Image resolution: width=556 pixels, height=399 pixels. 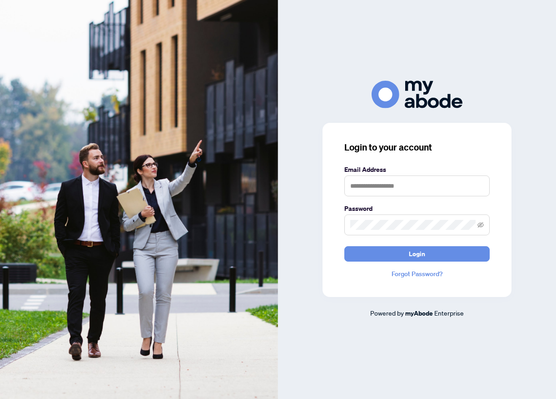 What do you see at coordinates (417, 170) in the screenshot?
I see `label: Email Address` at bounding box center [417, 170].